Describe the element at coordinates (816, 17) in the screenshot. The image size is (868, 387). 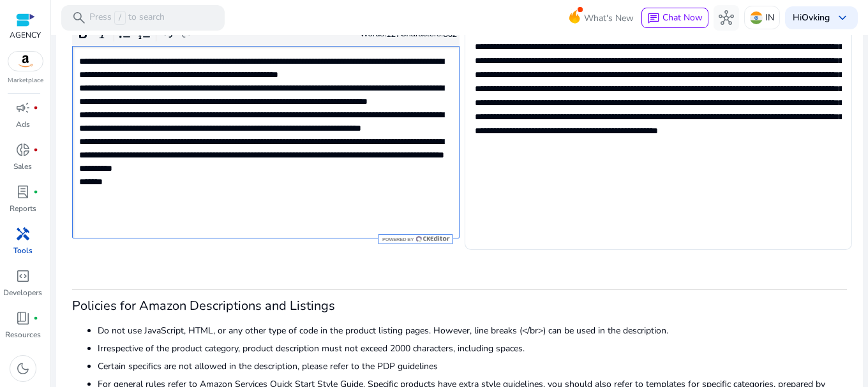
I see `b: Ovking` at that location.